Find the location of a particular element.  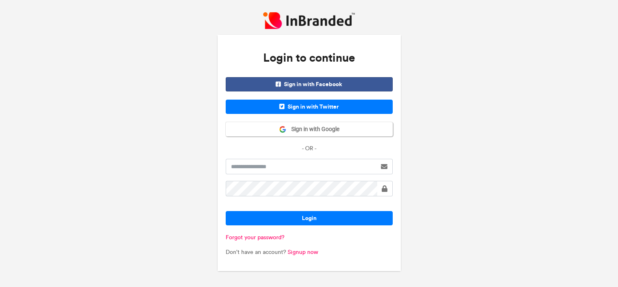

span: Sign in with Google is located at coordinates (313, 129).